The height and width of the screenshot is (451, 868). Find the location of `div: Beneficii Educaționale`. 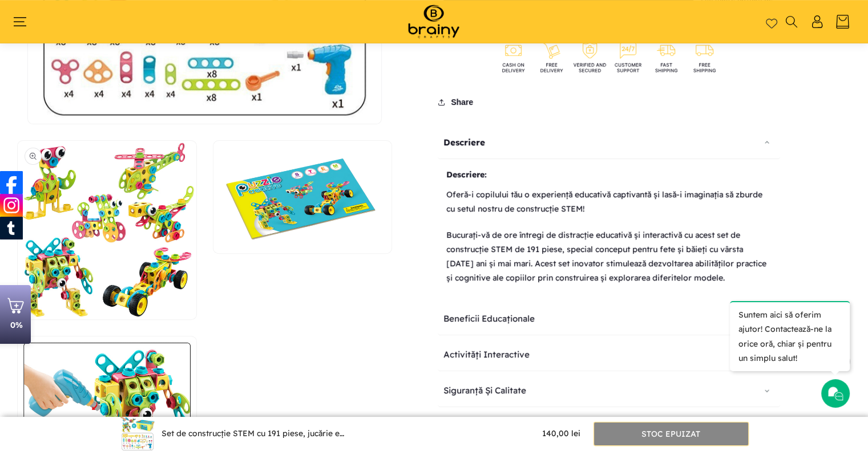

div: Beneficii Educaționale is located at coordinates (609, 319).